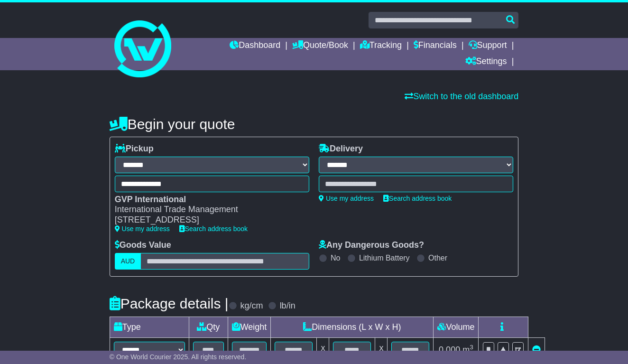  I want to click on span: © One World Courier 2025. All rights reserved., so click(178, 356).